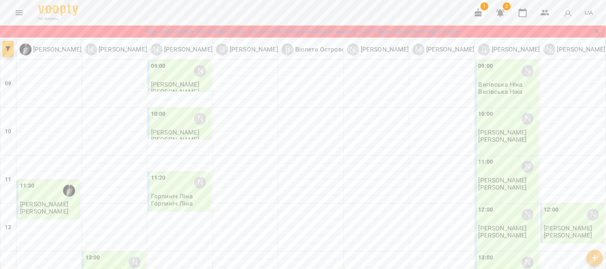 This screenshot has height=269, width=606. Describe the element at coordinates (484, 50) in the screenshot. I see `div: Д` at that location.